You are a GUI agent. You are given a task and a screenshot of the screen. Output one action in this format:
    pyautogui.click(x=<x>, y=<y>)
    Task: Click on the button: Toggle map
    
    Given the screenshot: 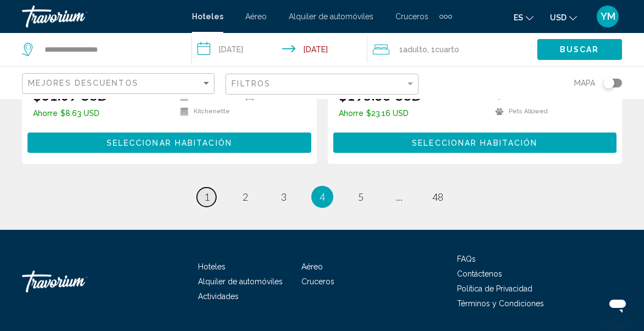 What is the action you would take?
    pyautogui.click(x=608, y=83)
    